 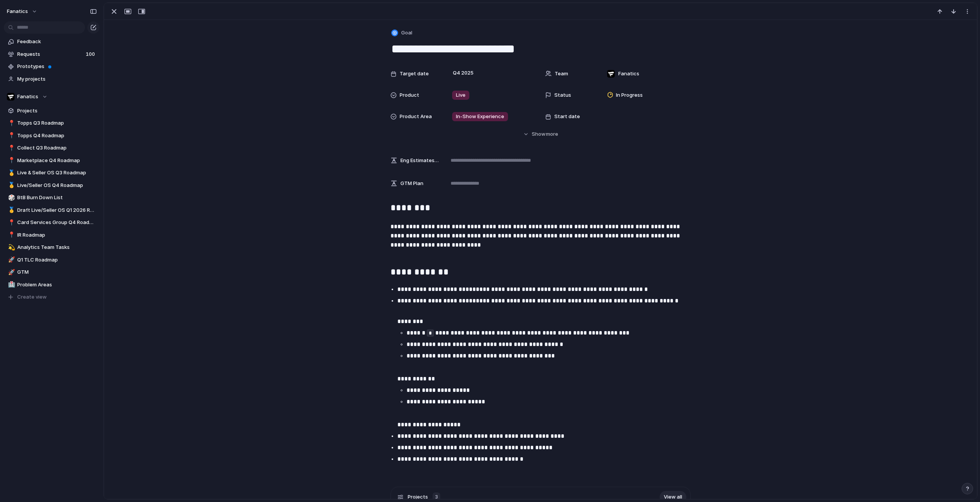 What do you see at coordinates (52, 160) in the screenshot?
I see `div: 📍Marketplace Q4 Roadmap` at bounding box center [52, 160].